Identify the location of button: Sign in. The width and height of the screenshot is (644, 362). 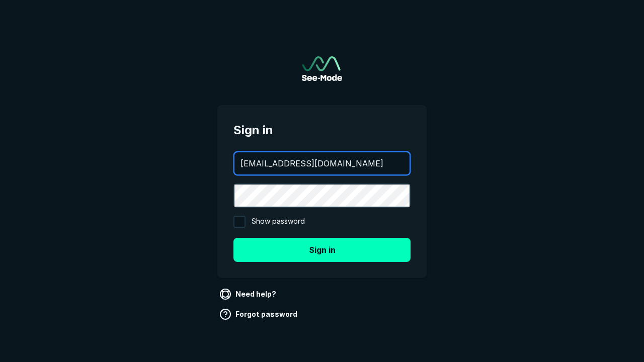
(322, 250).